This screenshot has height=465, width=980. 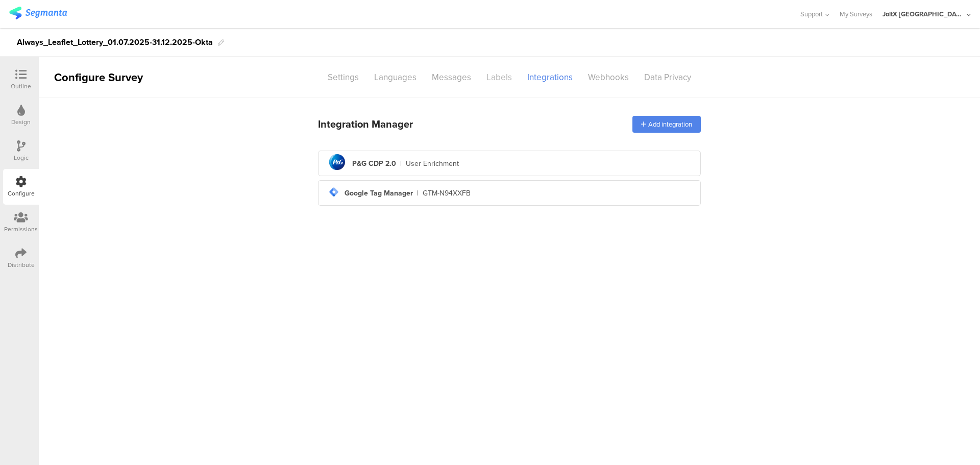 I want to click on div: Logic, so click(x=21, y=158).